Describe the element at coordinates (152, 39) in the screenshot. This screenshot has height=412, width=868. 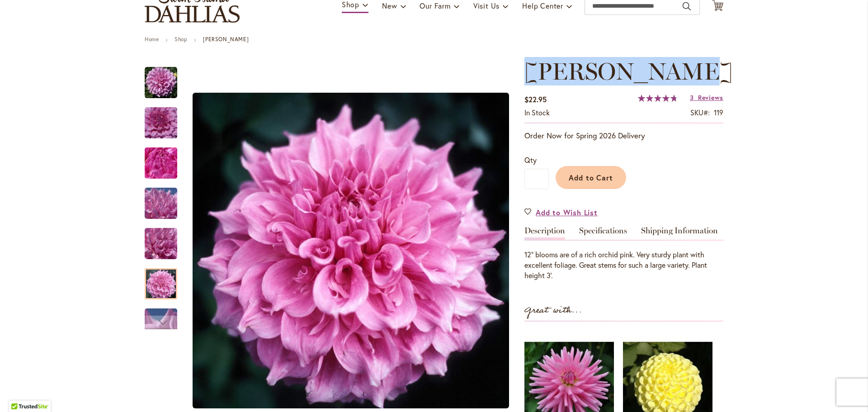
I see `a: Home` at that location.